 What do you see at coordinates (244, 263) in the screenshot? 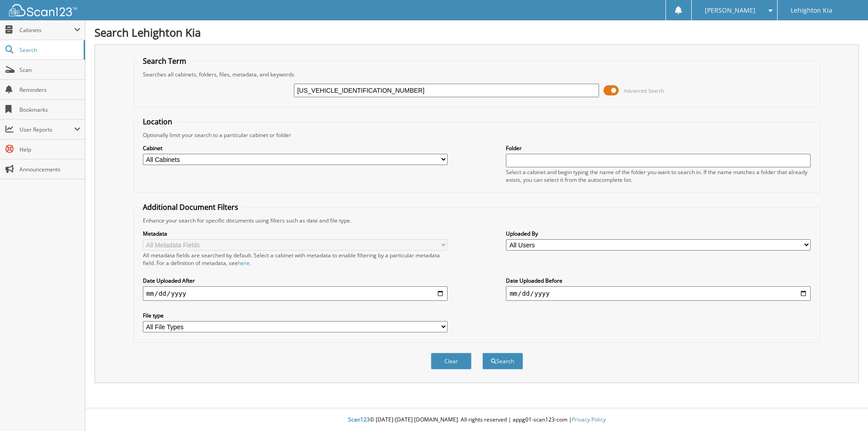
I see `a: here` at bounding box center [244, 263].